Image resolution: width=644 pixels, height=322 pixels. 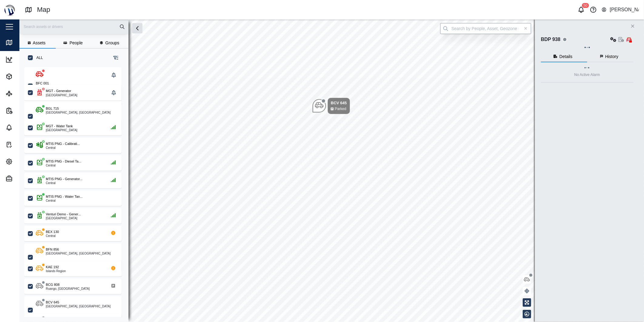 What do you see at coordinates (52, 267) in the screenshot?
I see `div: KAE 192` at bounding box center [52, 267].